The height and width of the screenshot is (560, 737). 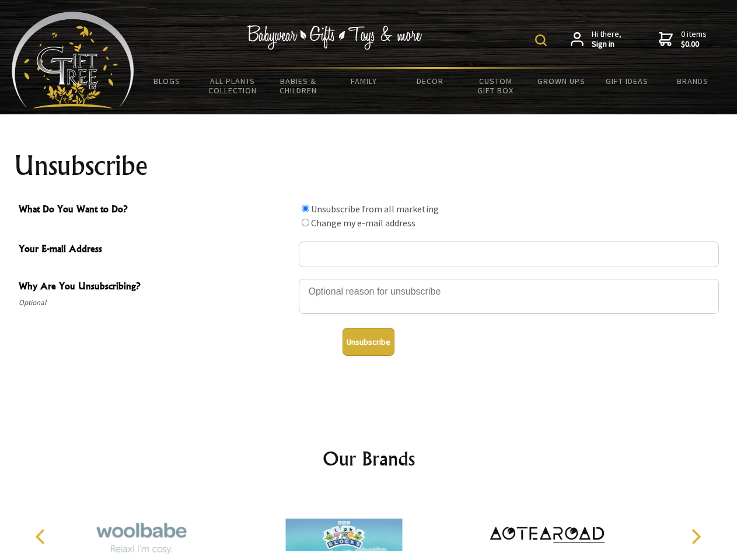 I want to click on span: 0 items, so click(x=693, y=39).